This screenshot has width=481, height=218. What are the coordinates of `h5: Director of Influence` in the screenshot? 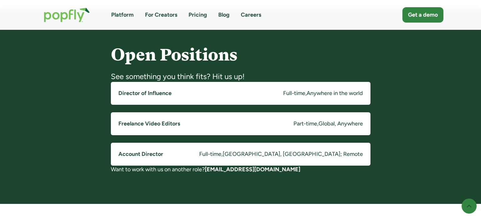 It's located at (145, 93).